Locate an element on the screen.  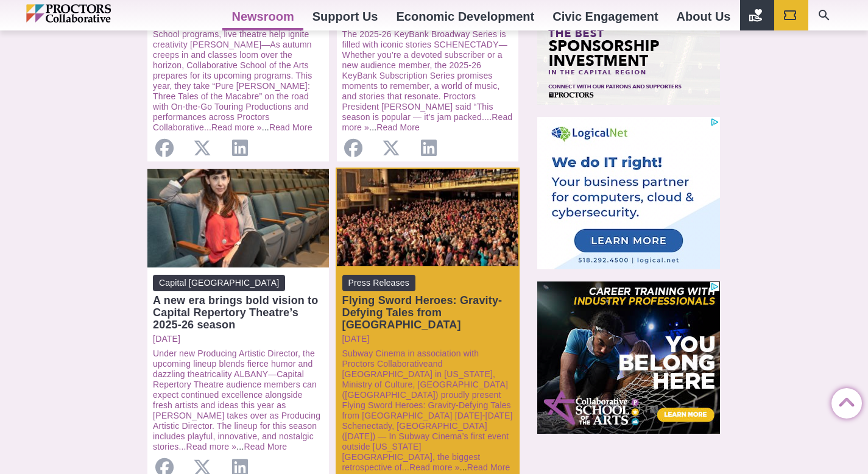
a: The 2025-26 KeyBank Broadway Series is filled with iconic stories SCHENECTADY—Whether you’re a de... is located at coordinates (425, 76).